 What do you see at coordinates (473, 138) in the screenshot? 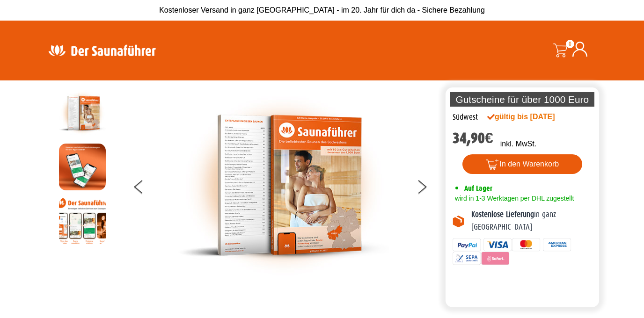
I see `bdi: 34,90` at bounding box center [473, 138].